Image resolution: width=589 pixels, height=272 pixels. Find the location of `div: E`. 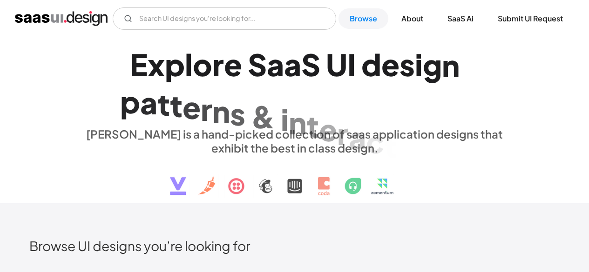

div: E is located at coordinates (139, 64).